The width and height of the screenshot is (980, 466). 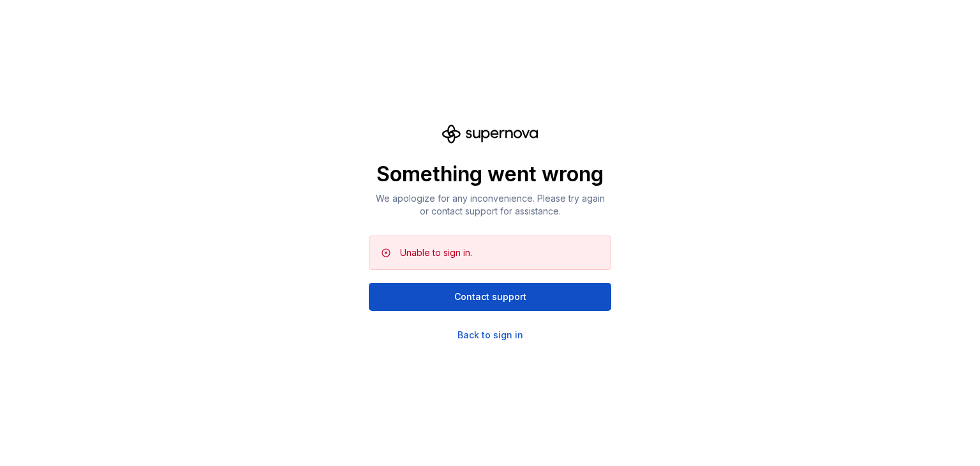 I want to click on button: Contact support, so click(x=490, y=296).